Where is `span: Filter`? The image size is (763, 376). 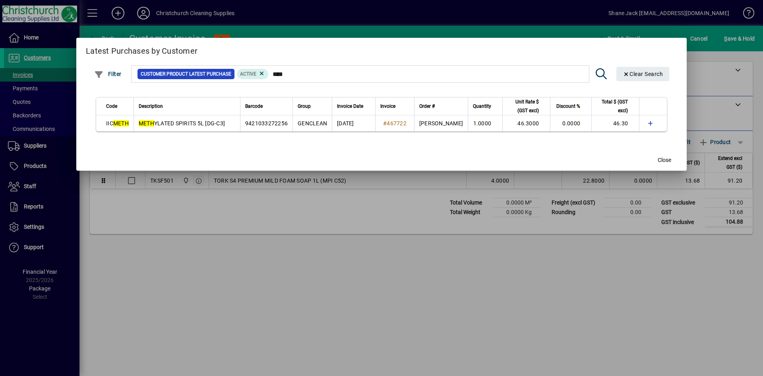
span: Filter is located at coordinates (108, 74).